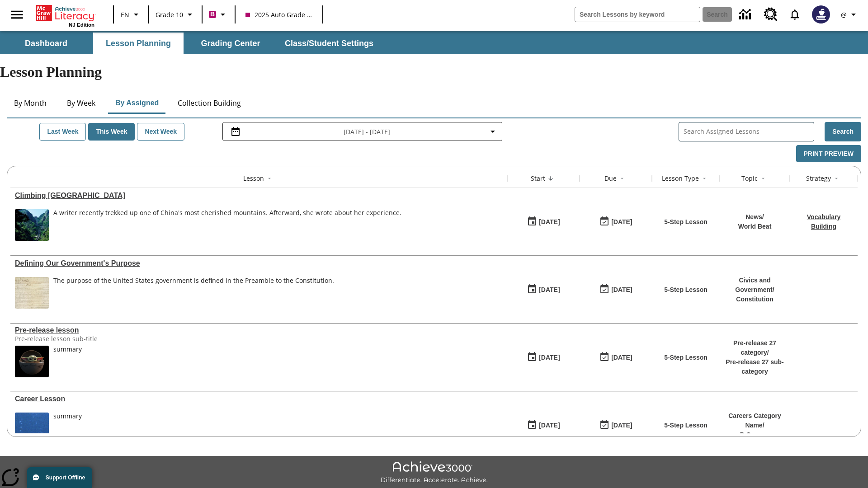 Image resolution: width=868 pixels, height=488 pixels. Describe the element at coordinates (842, 132) in the screenshot. I see `button: Search` at that location.